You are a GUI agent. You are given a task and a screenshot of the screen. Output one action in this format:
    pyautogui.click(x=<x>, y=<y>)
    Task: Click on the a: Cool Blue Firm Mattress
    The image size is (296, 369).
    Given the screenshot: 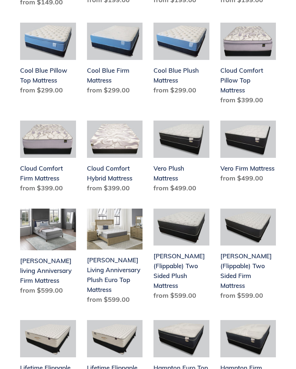 What is the action you would take?
    pyautogui.click(x=115, y=61)
    